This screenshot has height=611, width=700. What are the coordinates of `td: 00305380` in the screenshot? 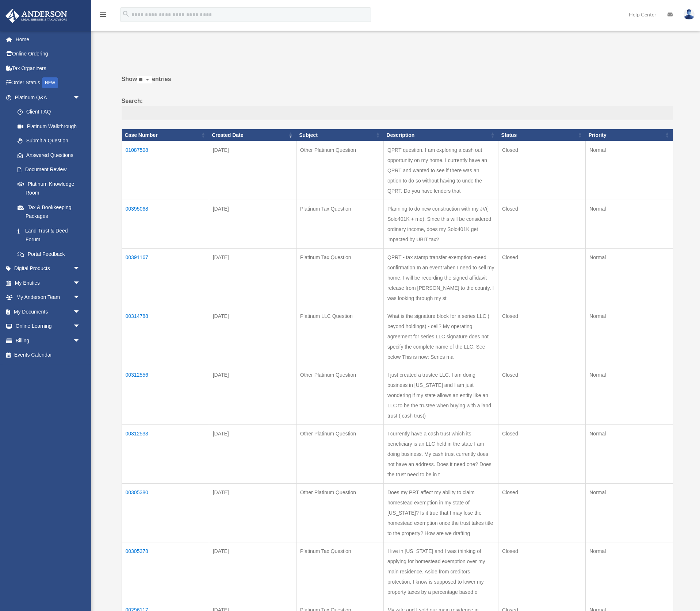 It's located at (165, 513).